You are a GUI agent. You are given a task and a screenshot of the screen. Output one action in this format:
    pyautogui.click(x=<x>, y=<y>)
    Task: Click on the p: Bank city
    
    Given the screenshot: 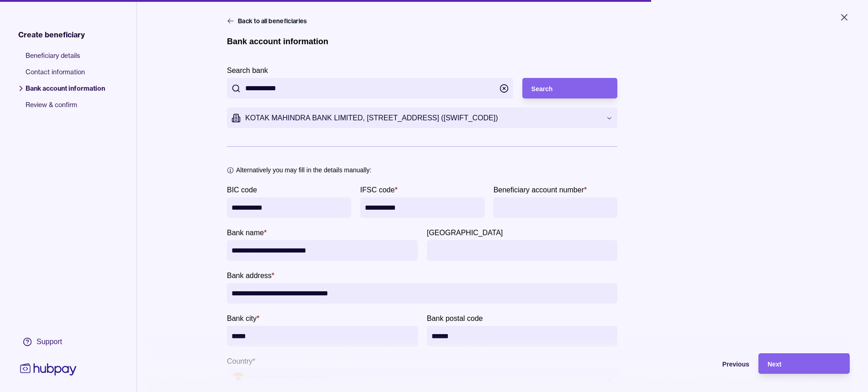 What is the action you would take?
    pyautogui.click(x=241, y=318)
    